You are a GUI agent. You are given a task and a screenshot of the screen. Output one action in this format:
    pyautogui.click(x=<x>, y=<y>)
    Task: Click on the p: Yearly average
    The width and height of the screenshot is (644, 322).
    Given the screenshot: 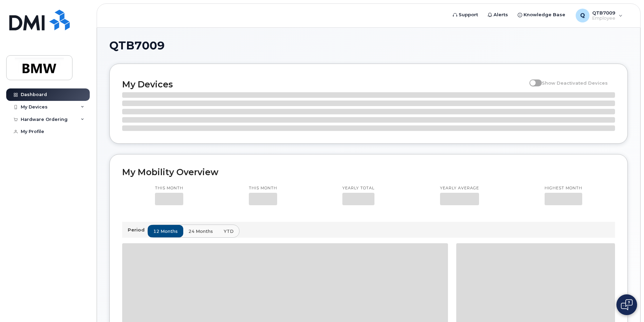 What is the action you would take?
    pyautogui.click(x=459, y=188)
    